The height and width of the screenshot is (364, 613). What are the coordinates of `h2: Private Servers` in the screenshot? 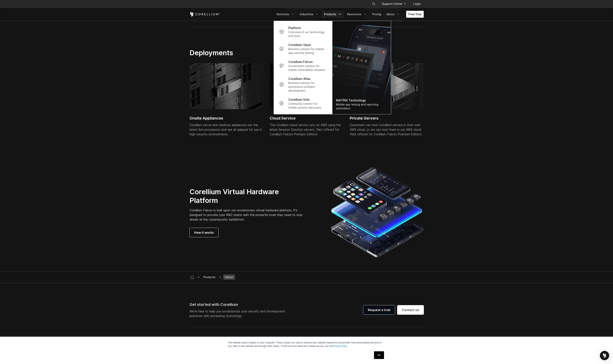 It's located at (387, 118).